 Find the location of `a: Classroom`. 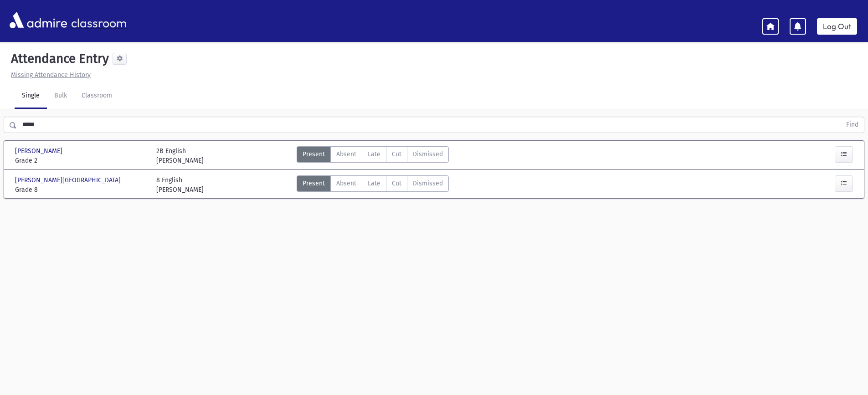

a: Classroom is located at coordinates (96, 96).